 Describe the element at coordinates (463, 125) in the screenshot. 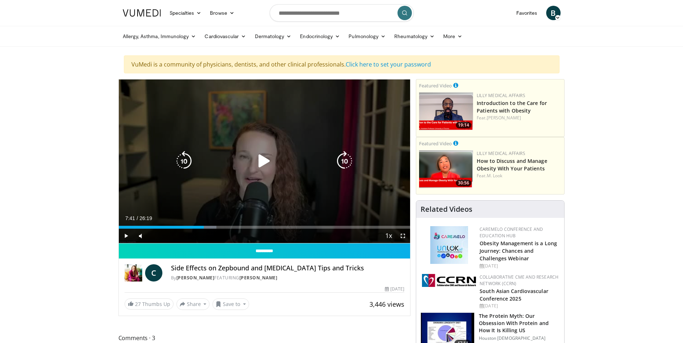

I see `span: 19:14` at that location.